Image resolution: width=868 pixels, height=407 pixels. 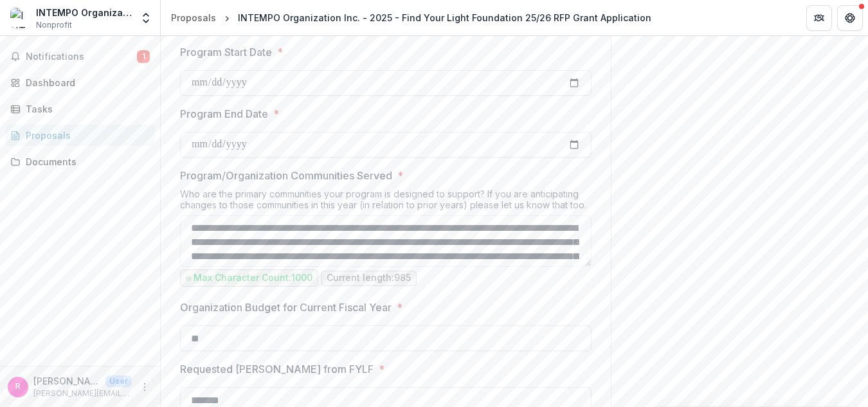 What do you see at coordinates (80, 109) in the screenshot?
I see `a: Tasks` at bounding box center [80, 109].